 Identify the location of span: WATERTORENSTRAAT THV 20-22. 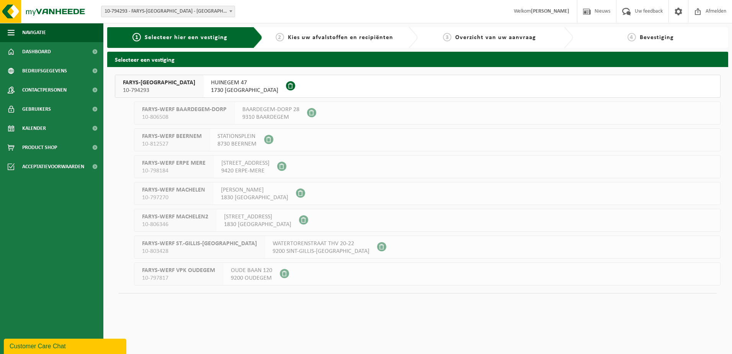
(321, 243).